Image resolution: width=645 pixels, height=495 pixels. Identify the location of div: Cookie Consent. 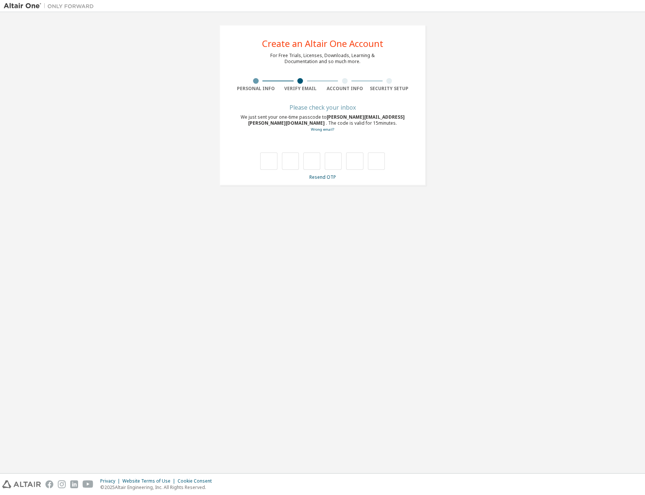
(197, 481).